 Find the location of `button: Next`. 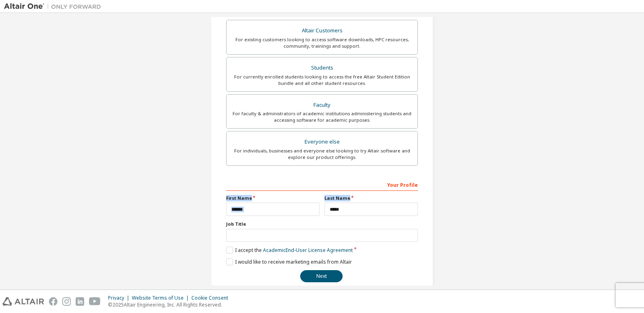

button: Next is located at coordinates (321, 276).